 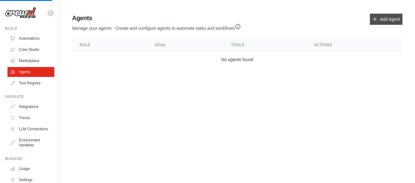 I want to click on a: Marketplace, so click(x=31, y=61).